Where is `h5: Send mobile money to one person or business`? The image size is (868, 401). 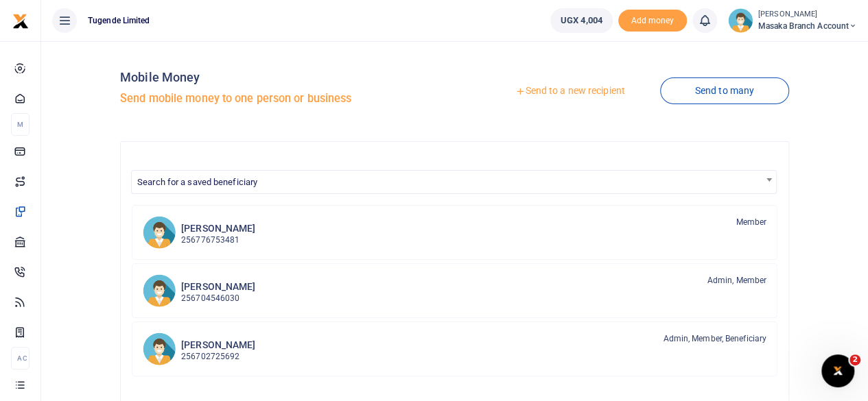
h5: Send mobile money to one person or business is located at coordinates (284, 99).